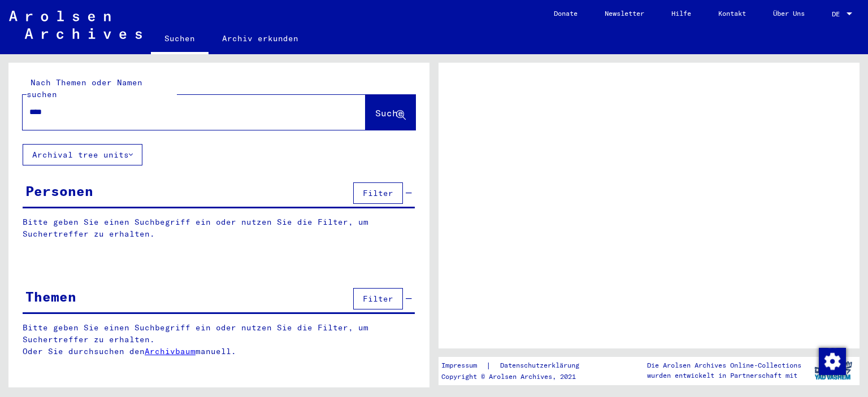 Image resolution: width=868 pixels, height=397 pixels. I want to click on div: Personen, so click(60, 191).